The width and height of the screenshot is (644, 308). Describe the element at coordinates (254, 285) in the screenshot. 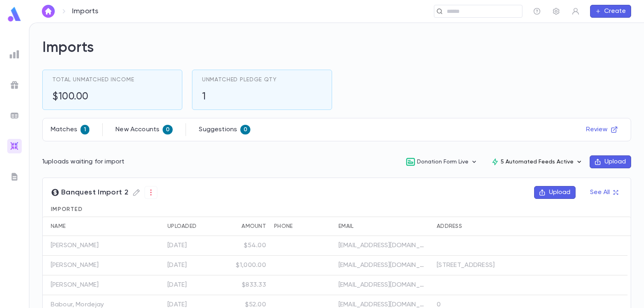

I see `div: $833.33` at that location.